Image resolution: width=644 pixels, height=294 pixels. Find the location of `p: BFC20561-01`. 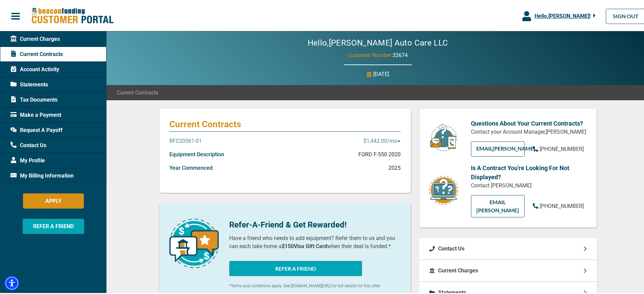

p: BFC20561-01 is located at coordinates (186, 140).